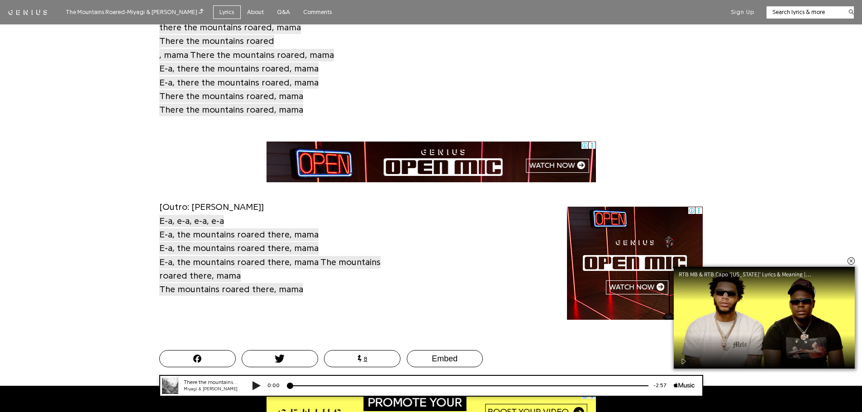 This screenshot has height=412, width=862. I want to click on button: Post this song on Facebook, so click(197, 359).